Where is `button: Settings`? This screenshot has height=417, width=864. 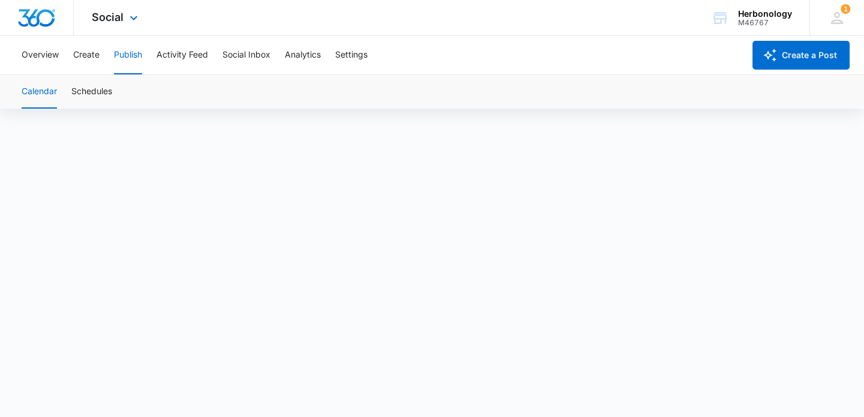
button: Settings is located at coordinates (351, 55).